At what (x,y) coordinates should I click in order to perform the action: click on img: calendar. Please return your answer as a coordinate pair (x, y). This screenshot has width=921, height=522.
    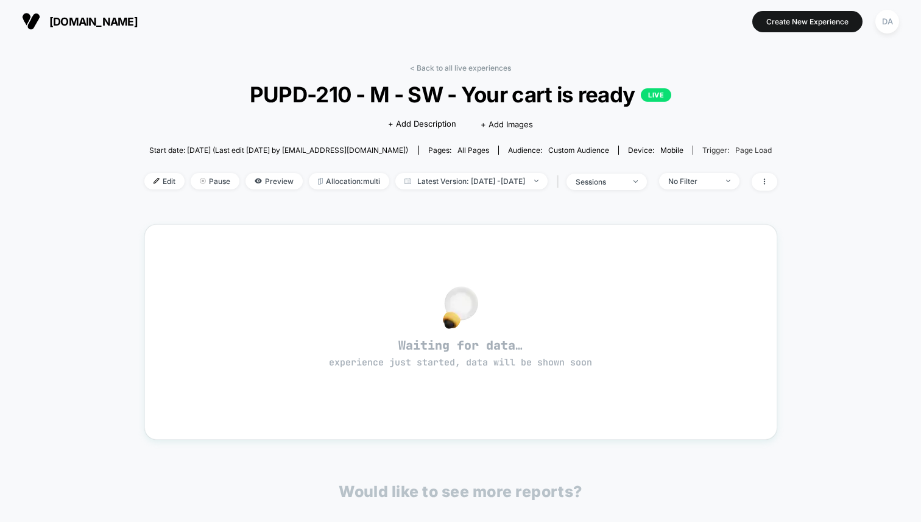
    Looking at the image, I should click on (407, 181).